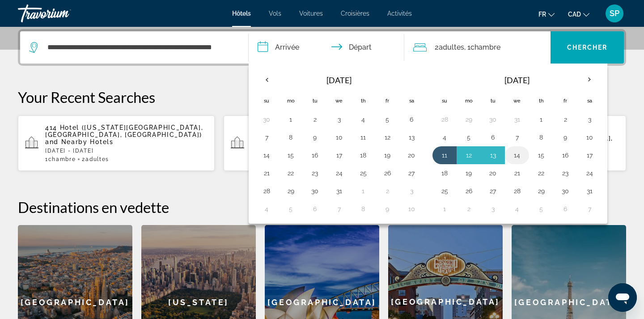  What do you see at coordinates (63, 14) in the screenshot?
I see `a: Travorium` at bounding box center [63, 14].